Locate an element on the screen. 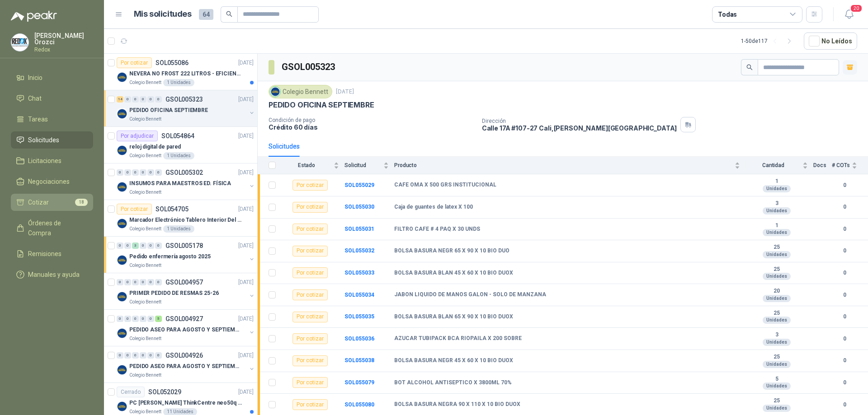  a: SOL055080 is located at coordinates (360, 405).